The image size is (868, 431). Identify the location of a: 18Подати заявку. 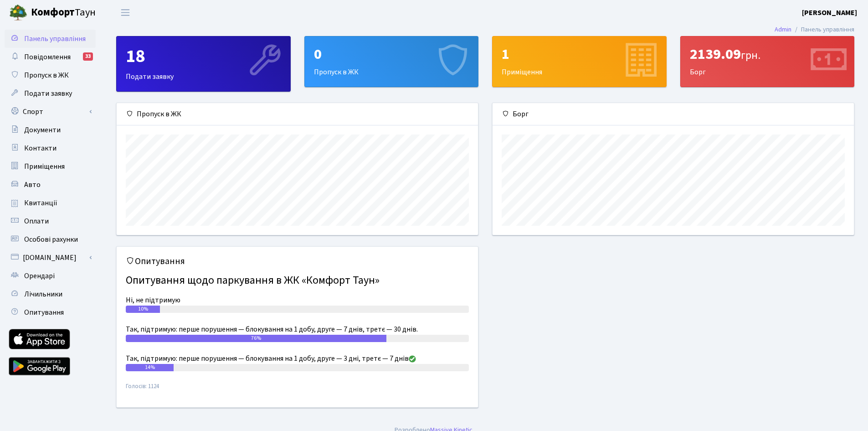
(203, 64).